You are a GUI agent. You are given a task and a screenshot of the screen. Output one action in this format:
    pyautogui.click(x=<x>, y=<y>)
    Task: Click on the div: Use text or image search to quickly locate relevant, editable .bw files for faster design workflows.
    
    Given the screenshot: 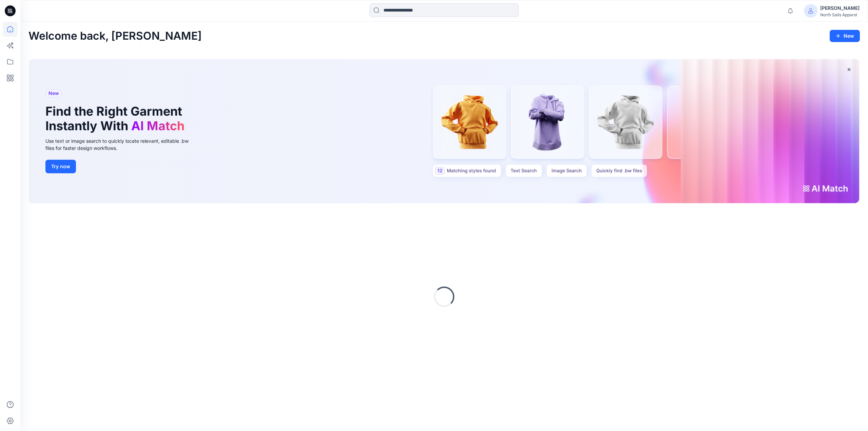 What is the action you would take?
    pyautogui.click(x=121, y=144)
    